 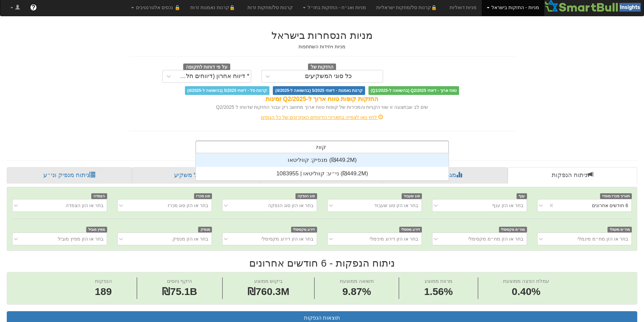 I want to click on div: grid, so click(x=322, y=167).